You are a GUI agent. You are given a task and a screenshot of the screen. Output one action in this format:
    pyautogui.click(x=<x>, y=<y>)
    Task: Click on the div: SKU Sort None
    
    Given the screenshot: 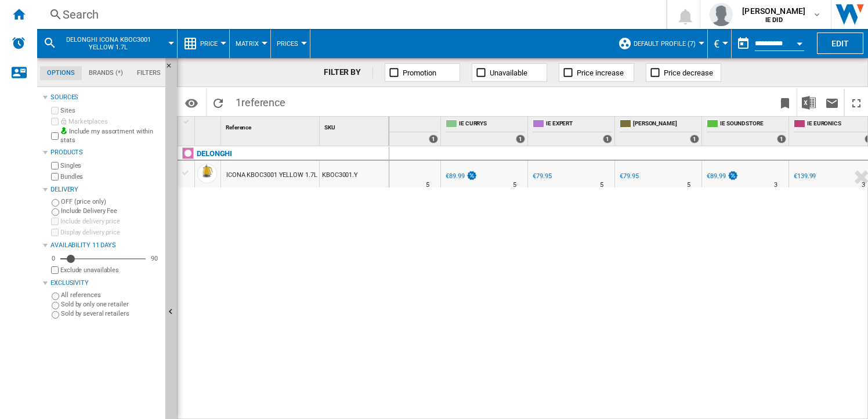 What is the action you would take?
    pyautogui.click(x=355, y=126)
    